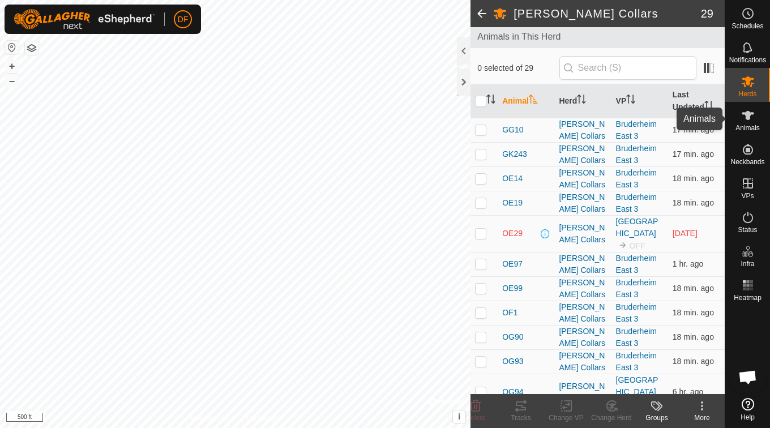 The height and width of the screenshot is (428, 770). What do you see at coordinates (512, 264) in the screenshot?
I see `span: OE97` at bounding box center [512, 264].